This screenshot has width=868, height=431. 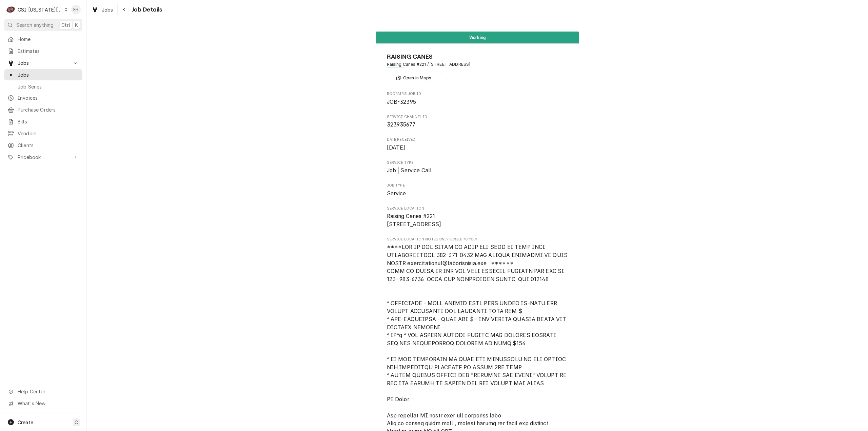 I want to click on a: Go to What's New, so click(x=43, y=403).